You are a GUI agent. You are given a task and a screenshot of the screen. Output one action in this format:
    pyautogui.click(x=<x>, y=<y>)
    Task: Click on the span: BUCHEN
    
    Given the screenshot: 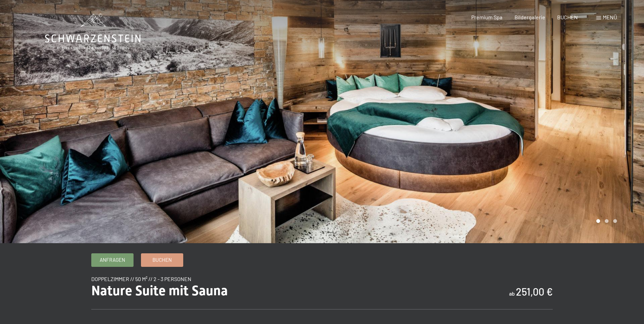 What is the action you would take?
    pyautogui.click(x=567, y=17)
    